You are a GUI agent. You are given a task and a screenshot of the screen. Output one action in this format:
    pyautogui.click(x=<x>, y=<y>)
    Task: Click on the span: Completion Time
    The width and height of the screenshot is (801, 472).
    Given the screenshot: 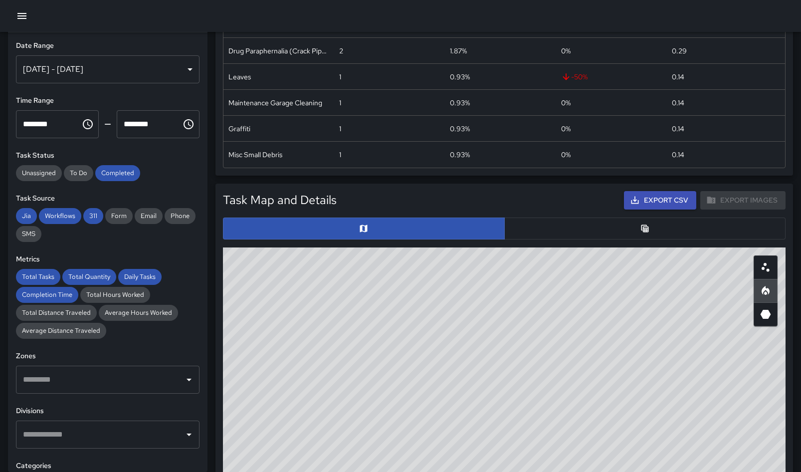 What is the action you would take?
    pyautogui.click(x=47, y=294)
    